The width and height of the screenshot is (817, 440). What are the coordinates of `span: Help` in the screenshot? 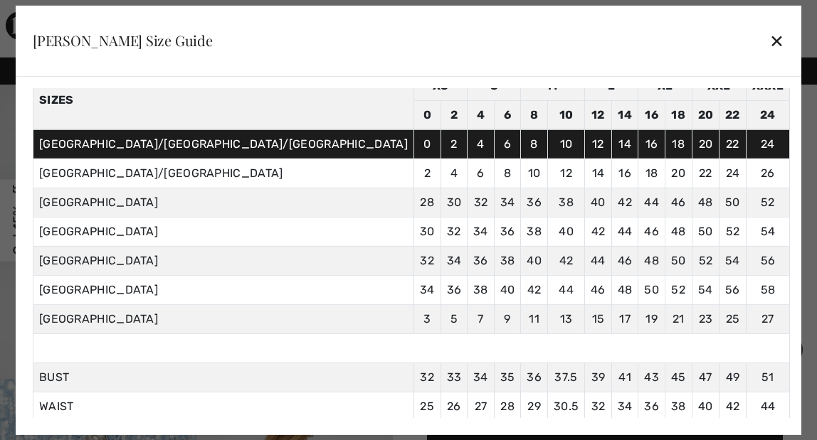 It's located at (47, 16).